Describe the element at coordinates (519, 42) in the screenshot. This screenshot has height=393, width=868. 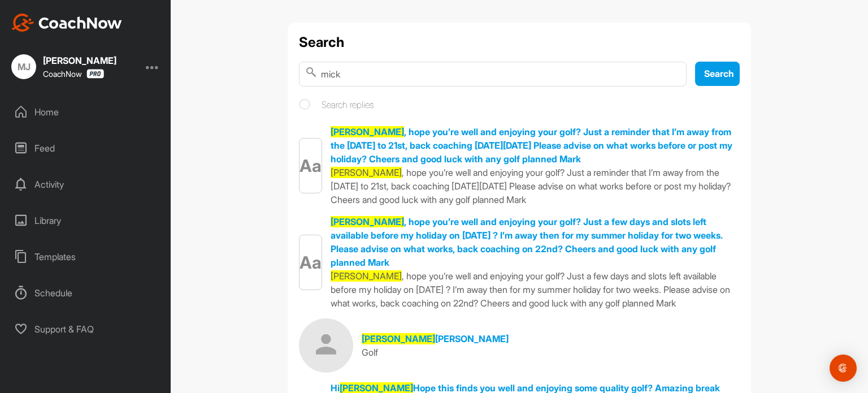
I see `h1: Search` at that location.